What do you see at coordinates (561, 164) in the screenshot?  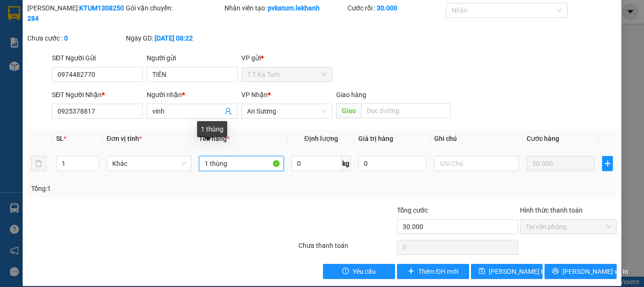 I see `input: 0` at bounding box center [561, 164].